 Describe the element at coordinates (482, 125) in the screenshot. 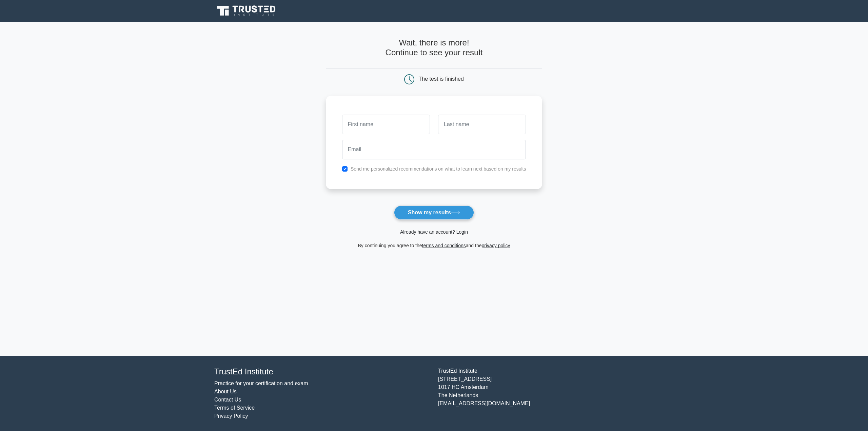

I see `input: Last name` at that location.